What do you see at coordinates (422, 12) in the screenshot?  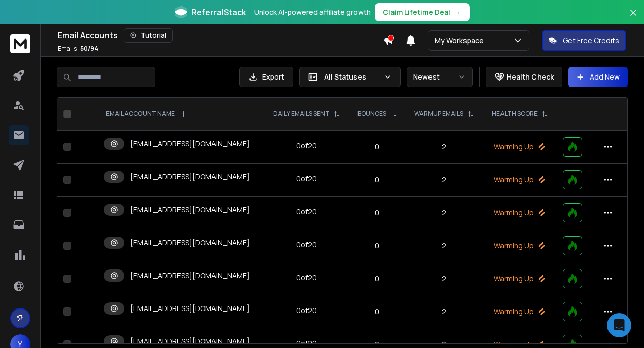 I see `button: Claim Lifetime Deal→` at bounding box center [422, 12].